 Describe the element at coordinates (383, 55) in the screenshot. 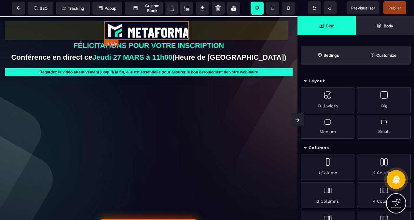

I see `span: Open Style Manager` at that location.